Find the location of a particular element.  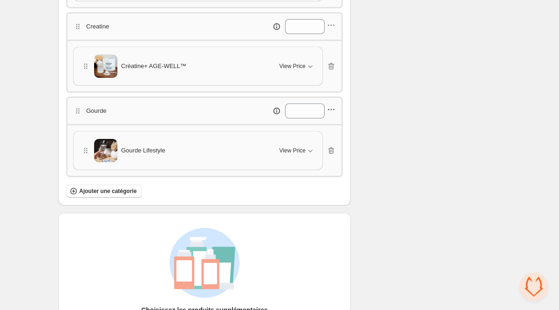

p: Creatine is located at coordinates (97, 27).